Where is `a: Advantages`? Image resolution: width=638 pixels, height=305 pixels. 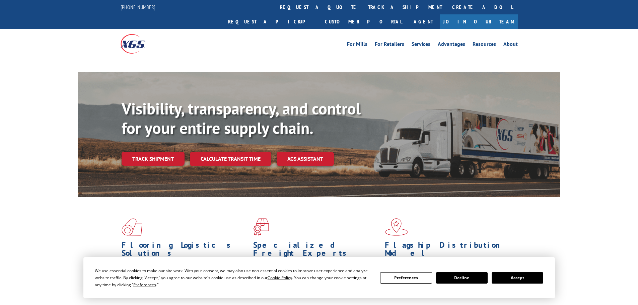 a: Advantages is located at coordinates (451, 45).